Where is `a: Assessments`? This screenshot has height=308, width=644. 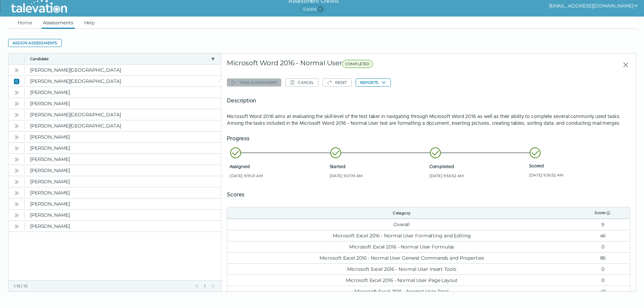 a: Assessments is located at coordinates (58, 23).